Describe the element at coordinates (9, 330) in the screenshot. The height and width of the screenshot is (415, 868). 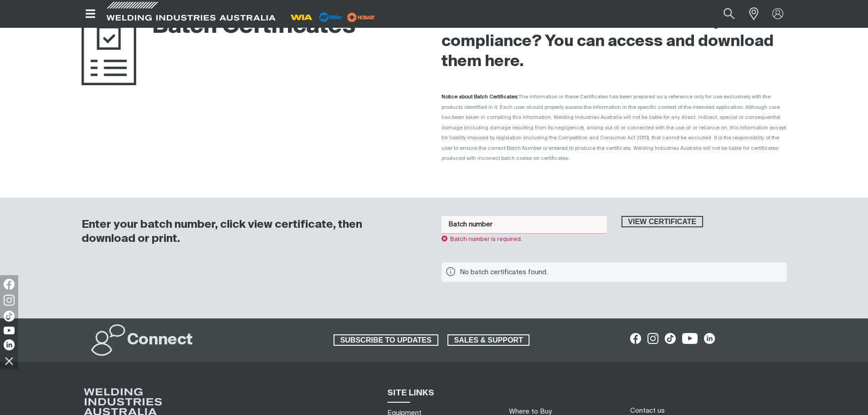
I see `img: YouTube` at that location.